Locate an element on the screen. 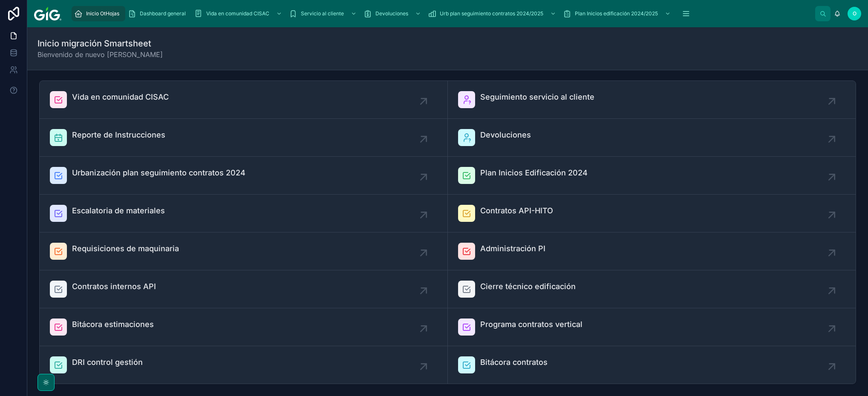 This screenshot has height=396, width=868. span: Bitácora contratos is located at coordinates (514, 363).